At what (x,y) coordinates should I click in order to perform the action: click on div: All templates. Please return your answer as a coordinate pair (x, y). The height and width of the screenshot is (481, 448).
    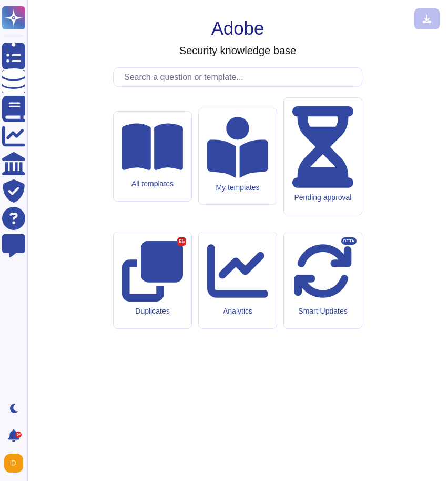
    Looking at the image, I should click on (152, 183).